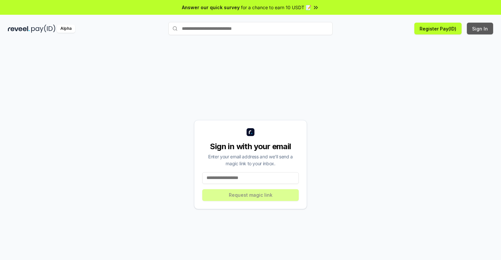 Image resolution: width=501 pixels, height=260 pixels. I want to click on span: Answer our quick survey, so click(211, 7).